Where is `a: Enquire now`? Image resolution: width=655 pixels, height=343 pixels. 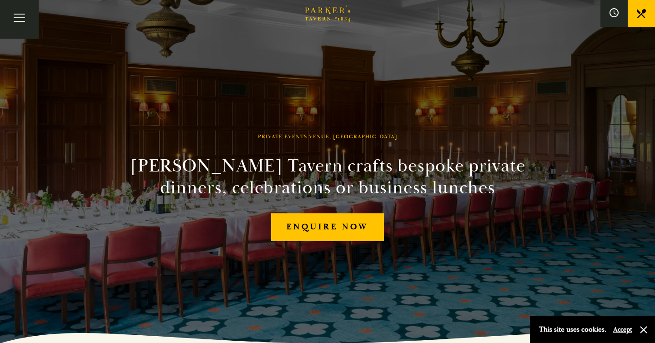
a: Enquire now is located at coordinates (327, 227).